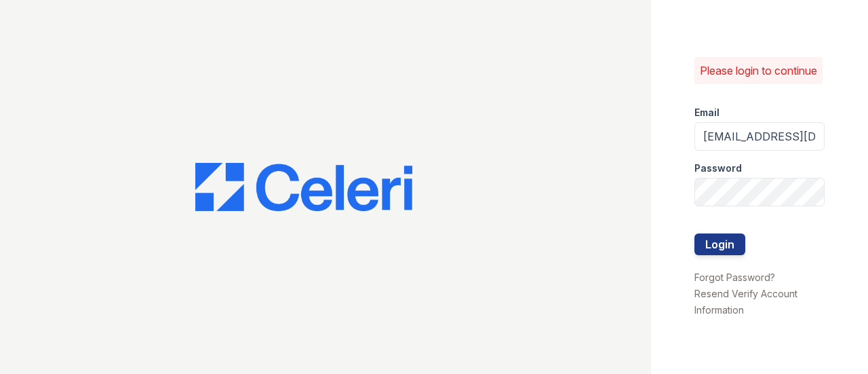 This screenshot has height=374, width=868. I want to click on img: CE_Logo_Blue-a8612792a0a2168367f1c8372b55b34899dd931a85d93a1a3d3e32e68fde9ad4.png, so click(304, 187).